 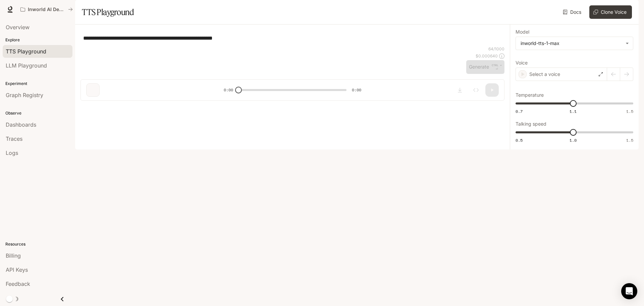 What do you see at coordinates (611, 12) in the screenshot?
I see `button: Clone Voice` at bounding box center [611, 12].